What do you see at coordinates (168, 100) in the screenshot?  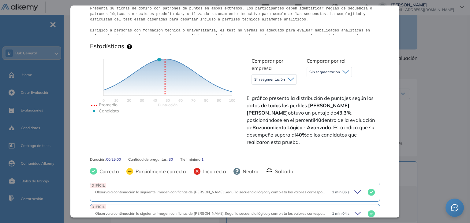 I see `text: 50` at bounding box center [168, 100].